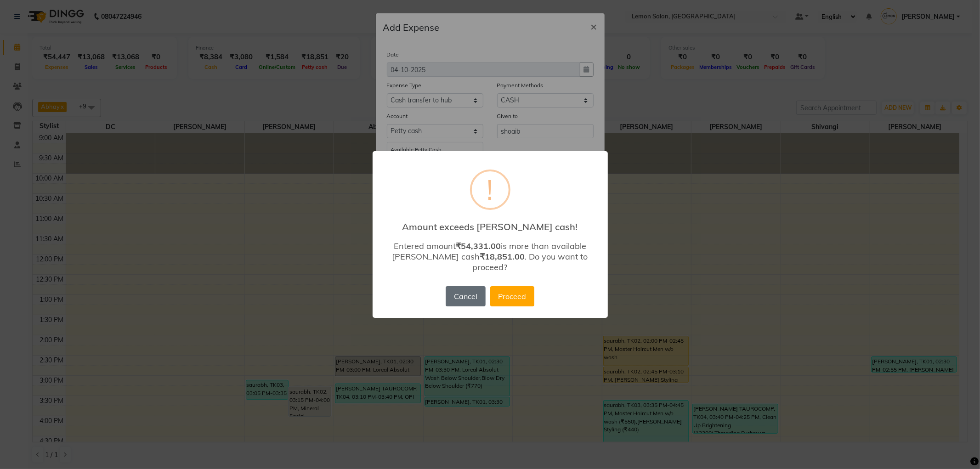 The image size is (980, 469). Describe the element at coordinates (465, 296) in the screenshot. I see `button: Cancel` at that location.